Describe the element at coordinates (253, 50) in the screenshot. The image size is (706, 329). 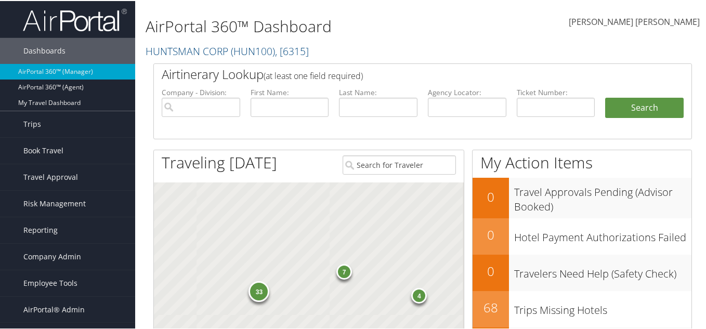
I see `span: ( HUN100 )` at that location.